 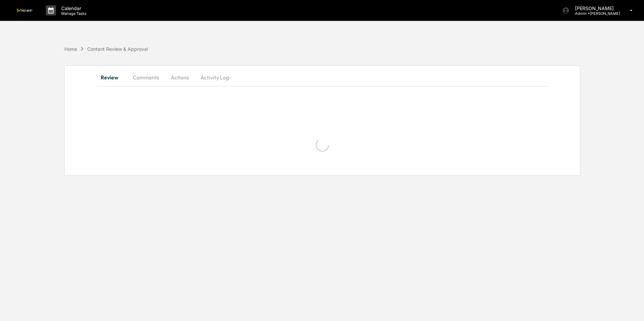 What do you see at coordinates (73, 14) in the screenshot?
I see `p: Manage Tasks` at bounding box center [73, 14].